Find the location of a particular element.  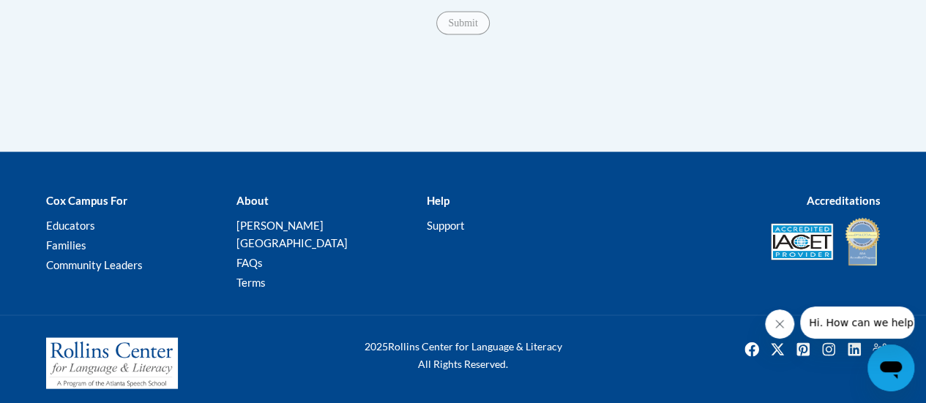

img: Rollins Center for Language & Literacy - A Program of the Atlanta Speech School is located at coordinates (112, 363).